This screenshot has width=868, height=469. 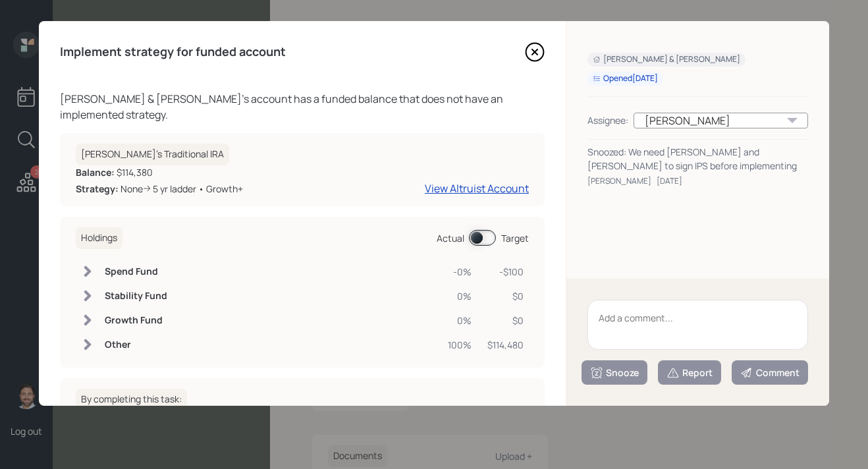 What do you see at coordinates (477, 188) in the screenshot?
I see `a: View Altruist Account` at bounding box center [477, 188].